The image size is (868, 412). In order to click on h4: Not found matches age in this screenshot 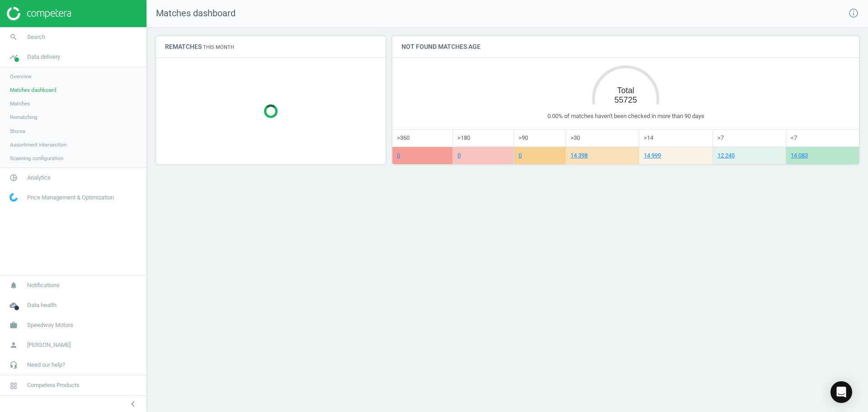, I will do `click(441, 46)`.